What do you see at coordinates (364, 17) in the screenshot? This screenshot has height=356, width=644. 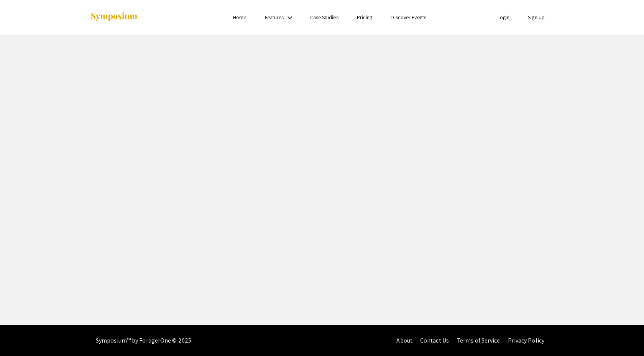 I see `a: Pricing` at bounding box center [364, 17].